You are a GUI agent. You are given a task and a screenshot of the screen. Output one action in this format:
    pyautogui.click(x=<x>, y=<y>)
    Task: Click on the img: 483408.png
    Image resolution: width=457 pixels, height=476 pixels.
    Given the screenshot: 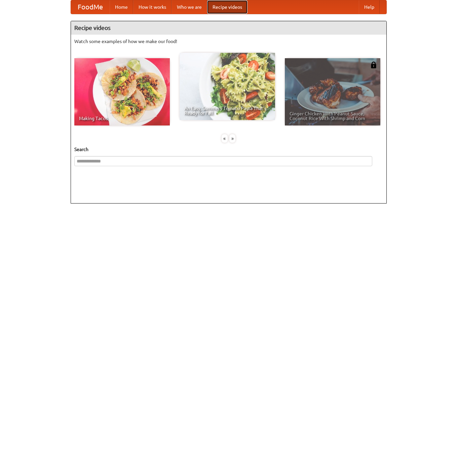 What is the action you would take?
    pyautogui.click(x=373, y=65)
    